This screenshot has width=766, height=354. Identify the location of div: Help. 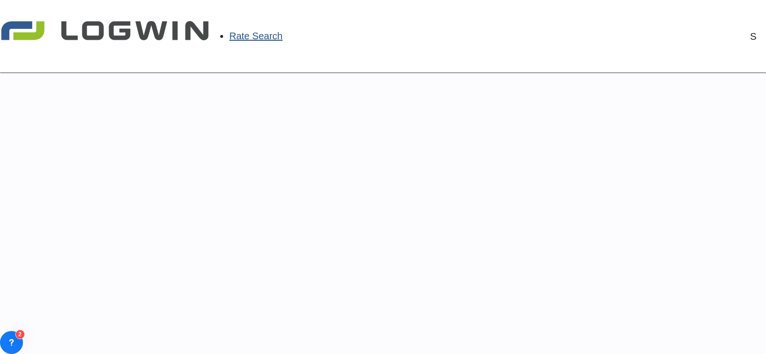
(725, 36).